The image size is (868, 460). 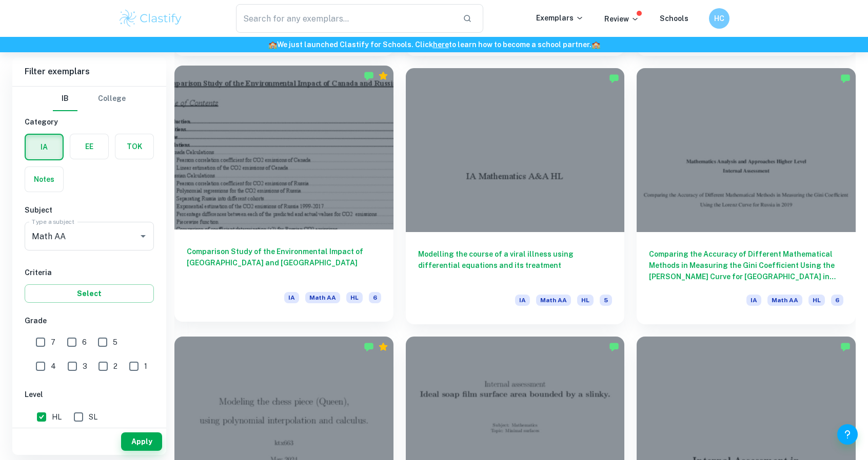 I want to click on button: Help and Feedback, so click(x=847, y=435).